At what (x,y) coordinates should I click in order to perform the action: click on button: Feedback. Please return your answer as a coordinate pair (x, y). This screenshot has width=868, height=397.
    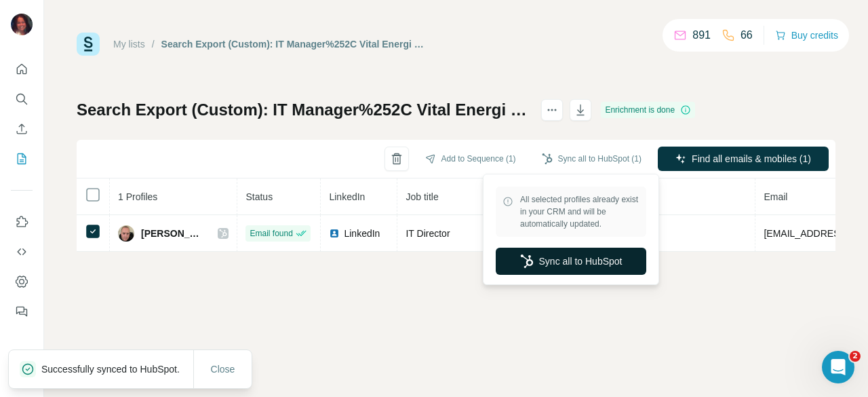
    Looking at the image, I should click on (22, 312).